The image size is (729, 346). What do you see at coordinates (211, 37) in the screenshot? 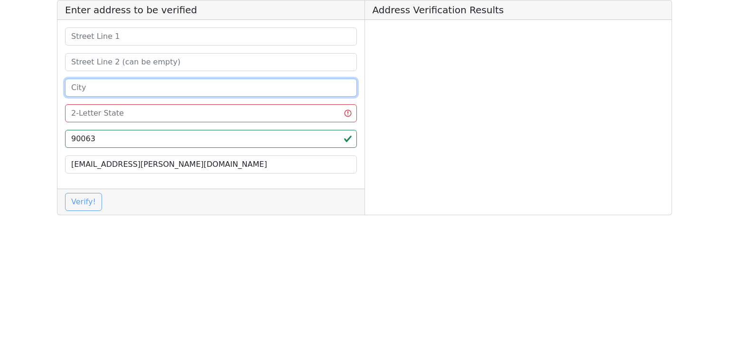
I see `input: Street Line 1` at bounding box center [211, 37].